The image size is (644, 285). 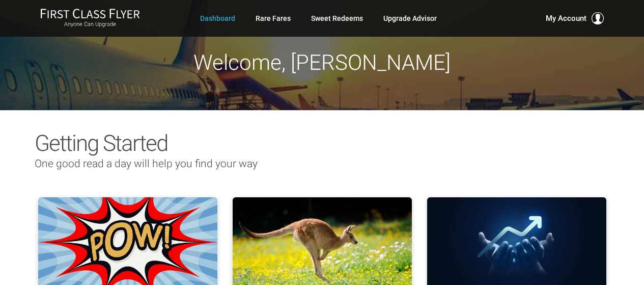 What do you see at coordinates (575, 18) in the screenshot?
I see `button: My Account` at bounding box center [575, 18].